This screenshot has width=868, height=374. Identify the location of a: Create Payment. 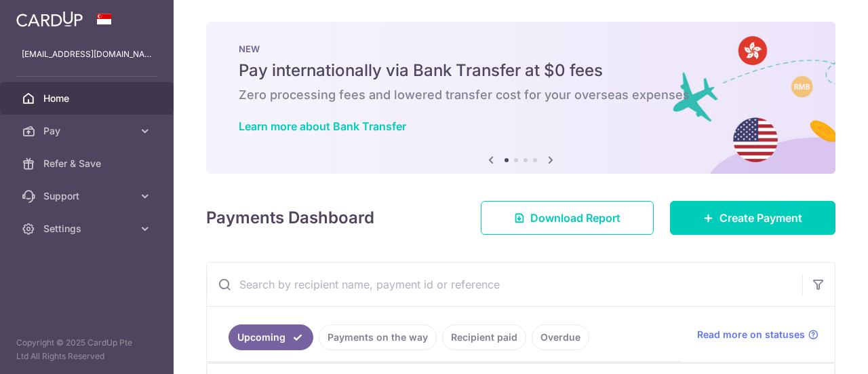
(753, 218).